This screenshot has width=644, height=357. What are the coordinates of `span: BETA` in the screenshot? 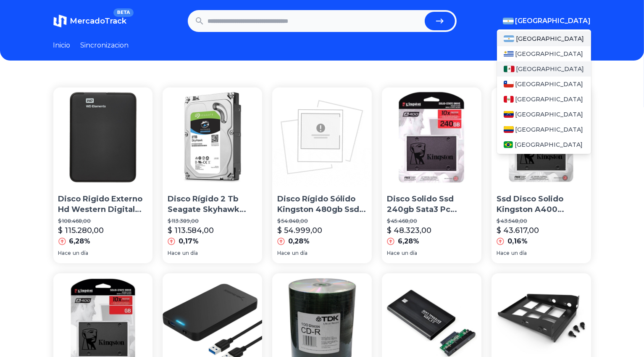 It's located at (123, 13).